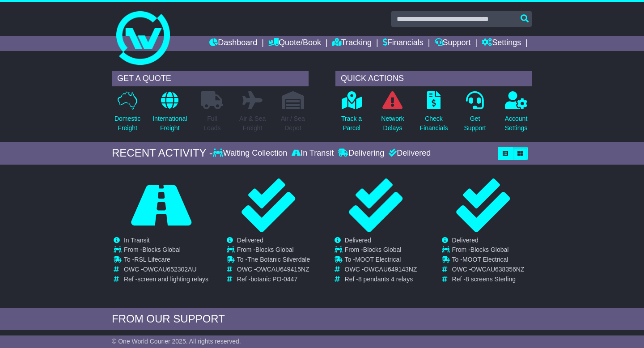  What do you see at coordinates (490, 279) in the screenshot?
I see `span: 8 screens Sterling` at bounding box center [490, 279].